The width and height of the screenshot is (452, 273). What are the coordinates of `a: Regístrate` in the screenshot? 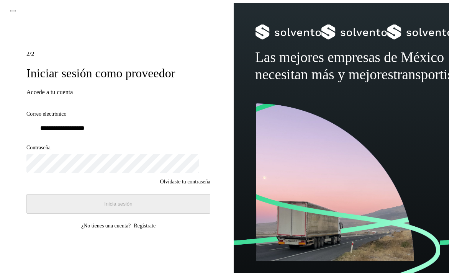 It's located at (144, 226).